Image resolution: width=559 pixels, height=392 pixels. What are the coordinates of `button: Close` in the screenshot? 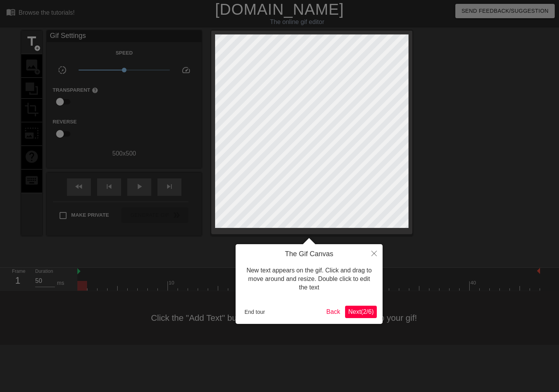 It's located at (374, 253).